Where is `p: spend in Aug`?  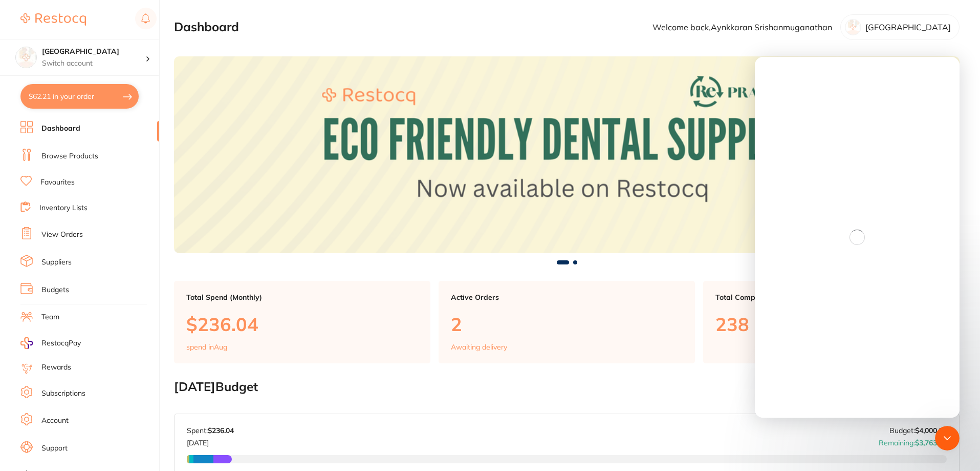 p: spend in Aug is located at coordinates (206, 347).